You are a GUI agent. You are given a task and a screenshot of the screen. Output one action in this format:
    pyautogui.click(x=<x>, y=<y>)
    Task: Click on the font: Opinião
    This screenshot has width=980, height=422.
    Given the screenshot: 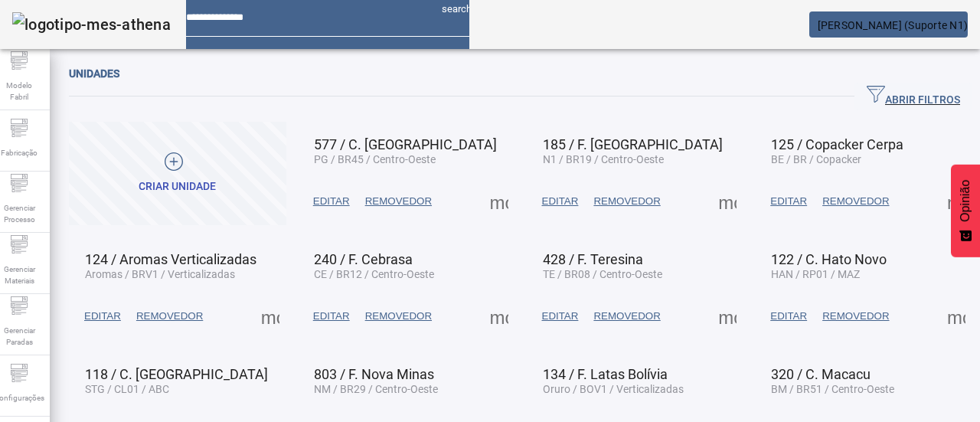 What is the action you would take?
    pyautogui.click(x=965, y=201)
    